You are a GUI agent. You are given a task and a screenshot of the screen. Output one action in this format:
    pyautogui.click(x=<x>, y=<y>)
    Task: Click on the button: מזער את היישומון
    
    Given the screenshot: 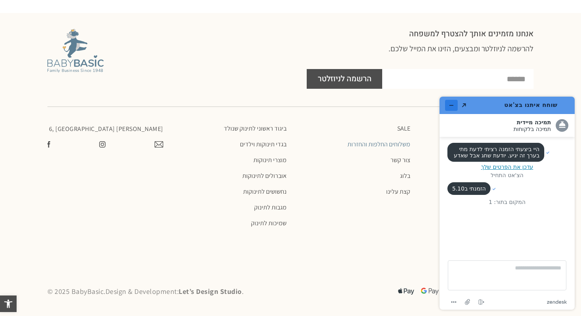 What is the action you would take?
    pyautogui.click(x=18, y=15)
    